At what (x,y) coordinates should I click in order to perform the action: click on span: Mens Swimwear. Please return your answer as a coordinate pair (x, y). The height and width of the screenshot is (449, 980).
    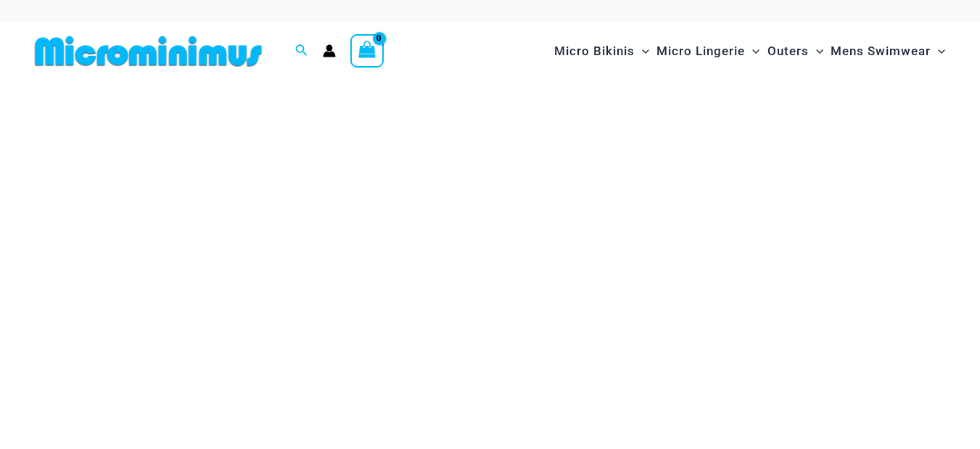
    Looking at the image, I should click on (881, 51).